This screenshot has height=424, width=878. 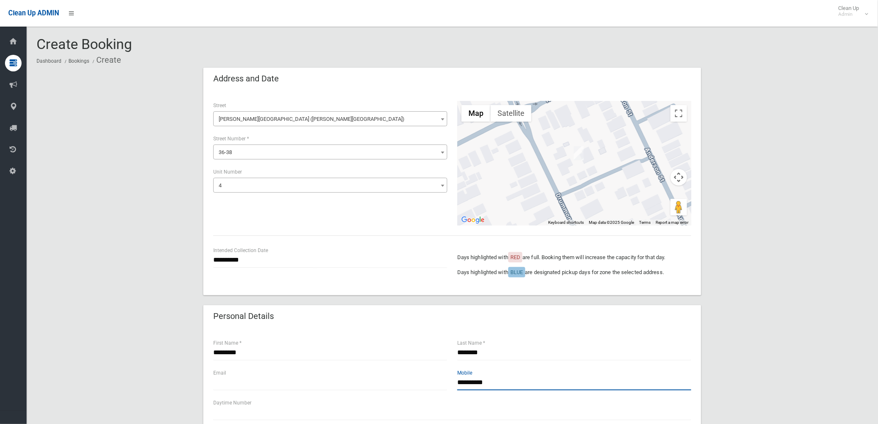 I want to click on span: BLUE, so click(x=517, y=272).